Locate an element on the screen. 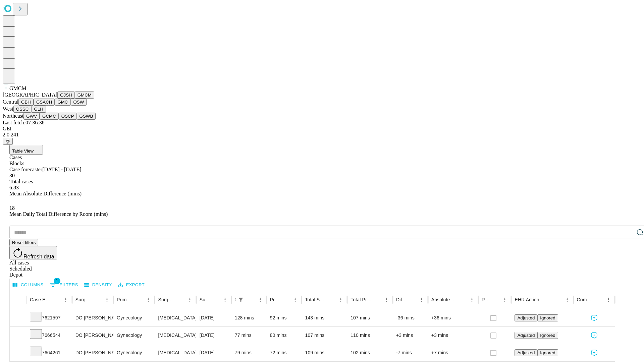  div: 128 mins is located at coordinates (249, 318).